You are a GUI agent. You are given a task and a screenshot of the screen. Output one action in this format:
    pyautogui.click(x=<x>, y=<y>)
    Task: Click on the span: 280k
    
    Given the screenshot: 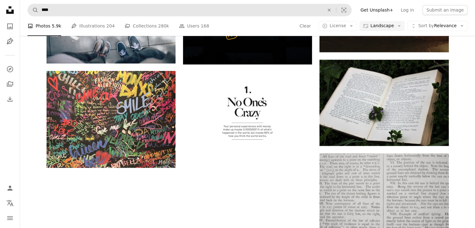 What is the action you would take?
    pyautogui.click(x=163, y=26)
    